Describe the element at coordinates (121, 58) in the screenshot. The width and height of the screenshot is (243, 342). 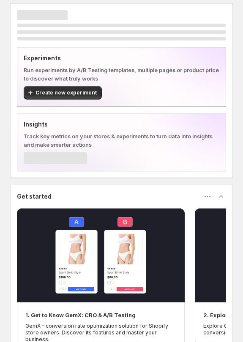
I see `p: Experiments` at that location.